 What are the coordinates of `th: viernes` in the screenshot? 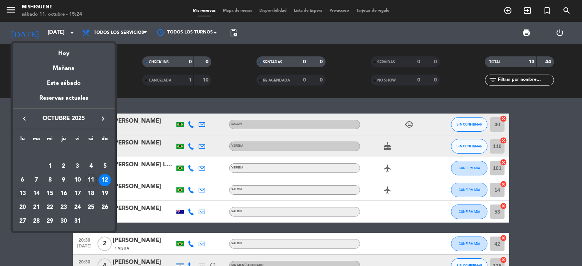 It's located at (77, 140).